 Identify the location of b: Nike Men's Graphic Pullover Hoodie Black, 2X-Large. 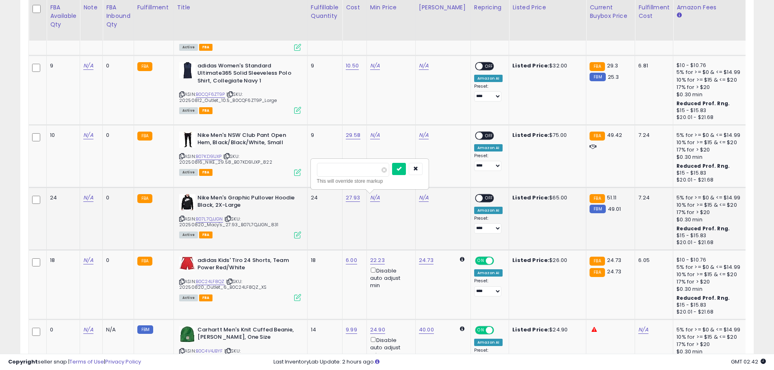
(247, 203).